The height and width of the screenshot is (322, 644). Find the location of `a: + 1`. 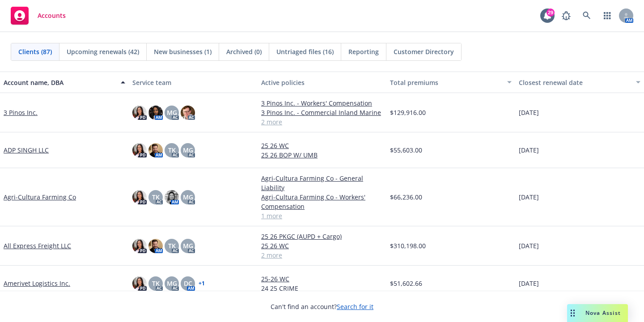

a: + 1 is located at coordinates (202, 284).